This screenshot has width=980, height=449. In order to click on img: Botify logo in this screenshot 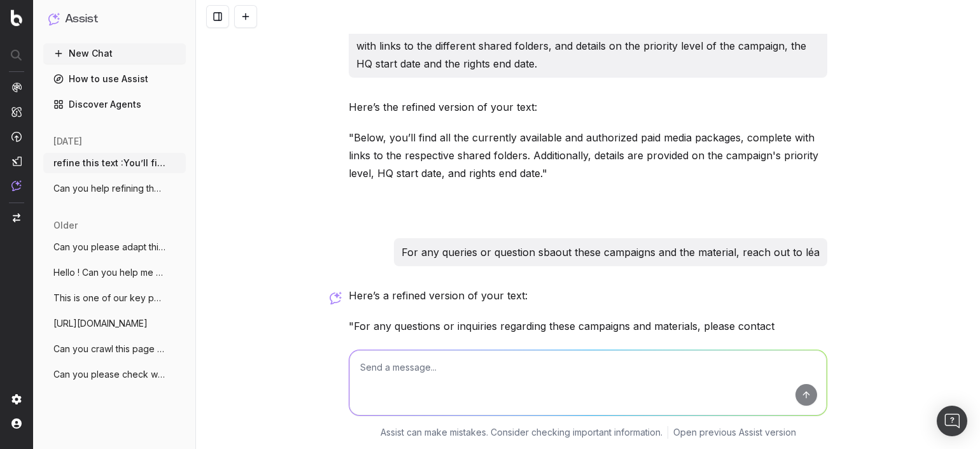, I will do `click(17, 18)`.